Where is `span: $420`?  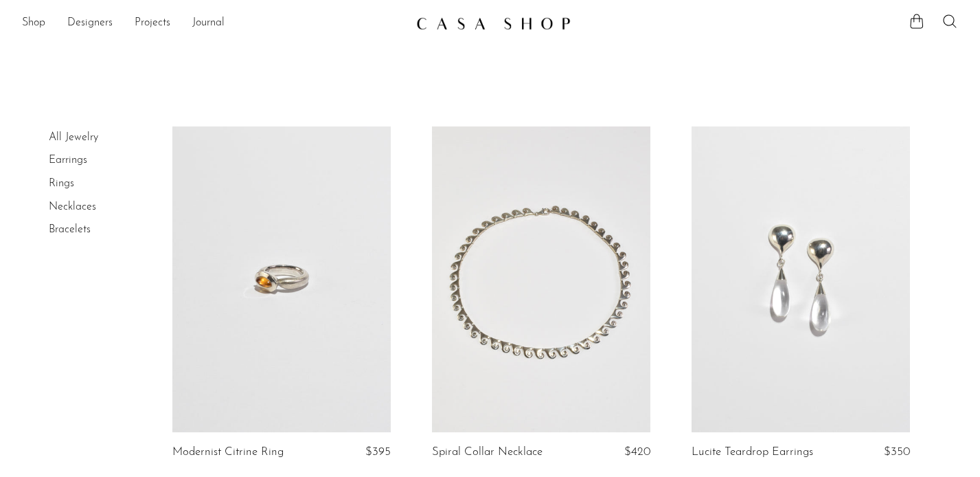 span: $420 is located at coordinates (638, 451).